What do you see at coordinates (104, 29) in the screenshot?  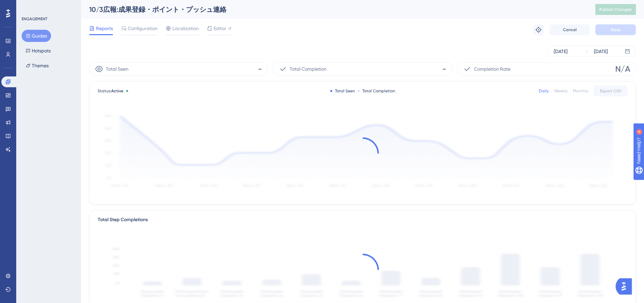 I see `span: Reports` at bounding box center [104, 29].